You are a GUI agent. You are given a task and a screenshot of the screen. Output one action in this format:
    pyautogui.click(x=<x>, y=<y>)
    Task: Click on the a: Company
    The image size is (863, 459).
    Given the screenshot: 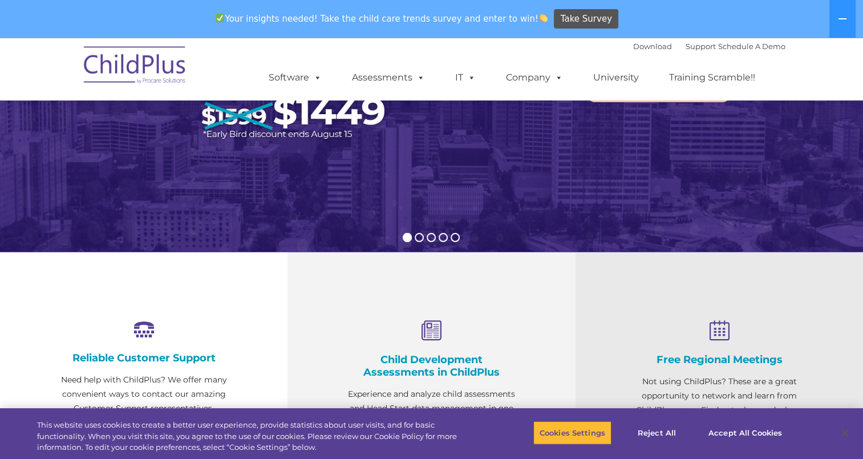 What is the action you would take?
    pyautogui.click(x=535, y=78)
    